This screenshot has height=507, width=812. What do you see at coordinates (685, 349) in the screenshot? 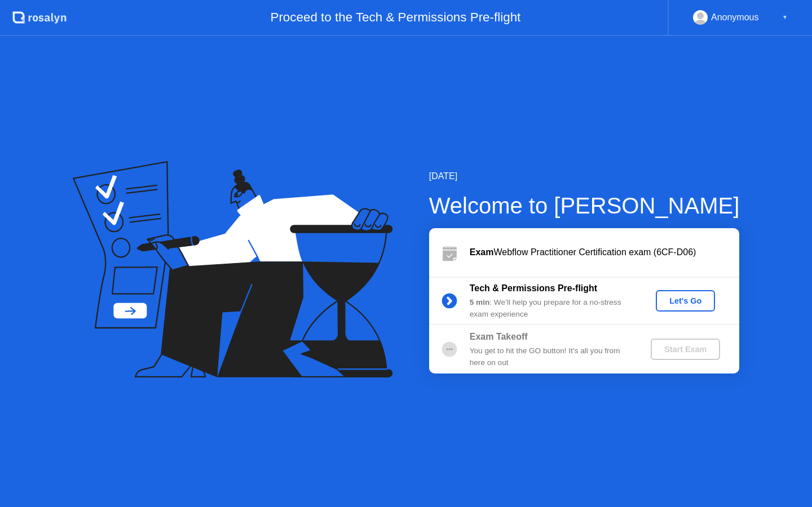
I see `button: Start Exam` at bounding box center [685, 349].